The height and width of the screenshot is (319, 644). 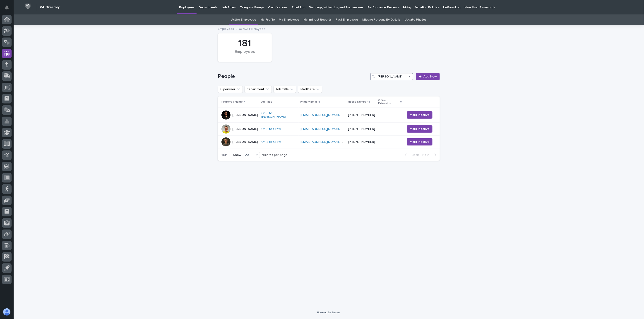 I want to click on h2: 04. Directory, so click(x=50, y=7).